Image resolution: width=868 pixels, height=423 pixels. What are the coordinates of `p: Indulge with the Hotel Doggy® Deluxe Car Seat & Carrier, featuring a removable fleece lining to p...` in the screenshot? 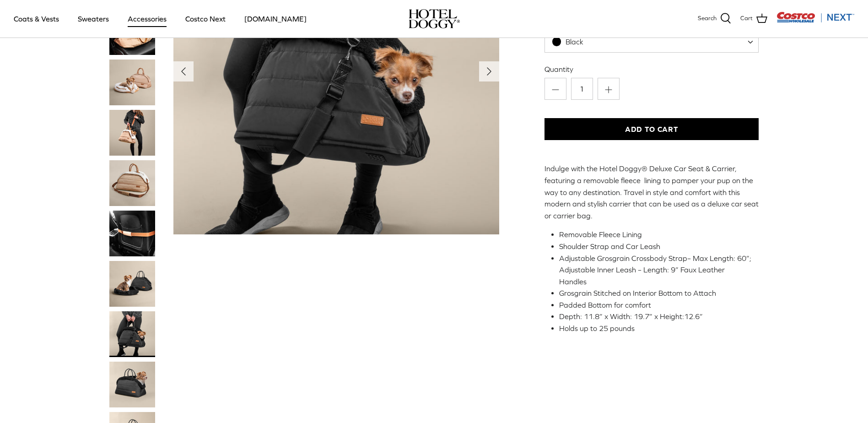 It's located at (652, 192).